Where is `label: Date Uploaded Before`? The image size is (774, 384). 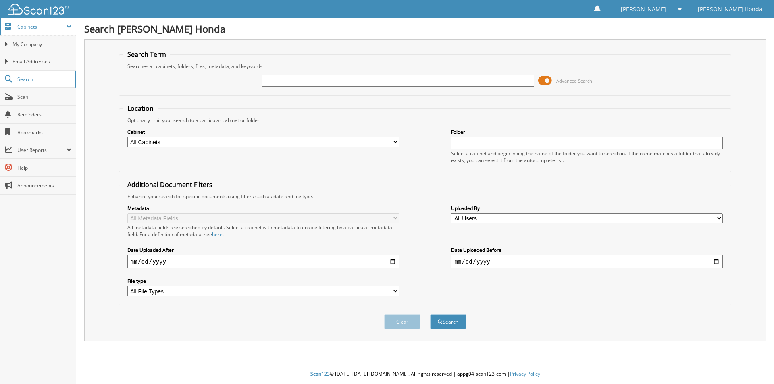 label: Date Uploaded Before is located at coordinates (587, 250).